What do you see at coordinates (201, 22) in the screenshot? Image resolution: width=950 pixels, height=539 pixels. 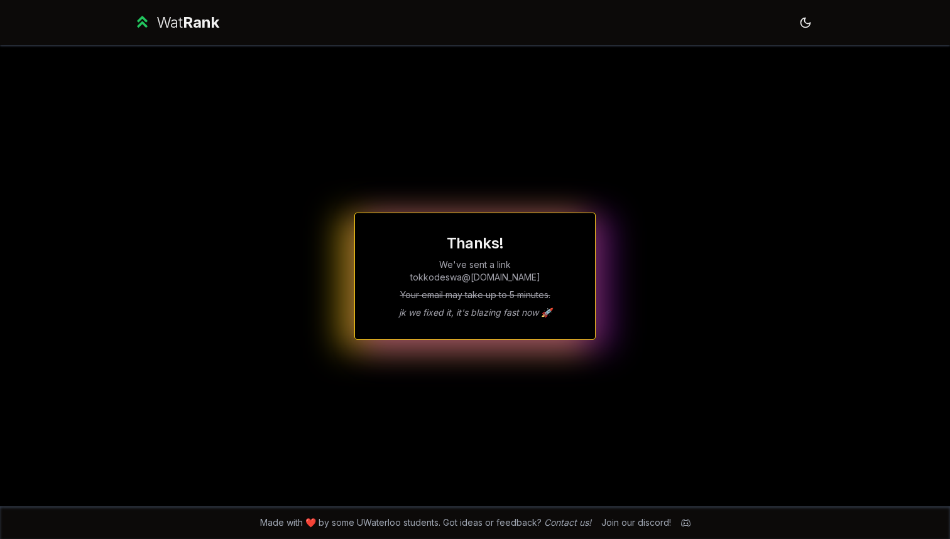 I see `span: Rank` at bounding box center [201, 22].